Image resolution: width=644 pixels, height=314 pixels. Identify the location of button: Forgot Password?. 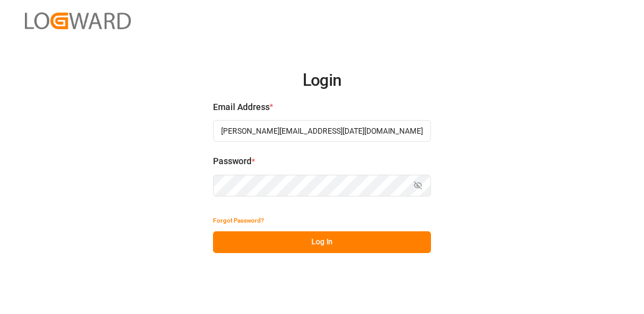
(239, 220).